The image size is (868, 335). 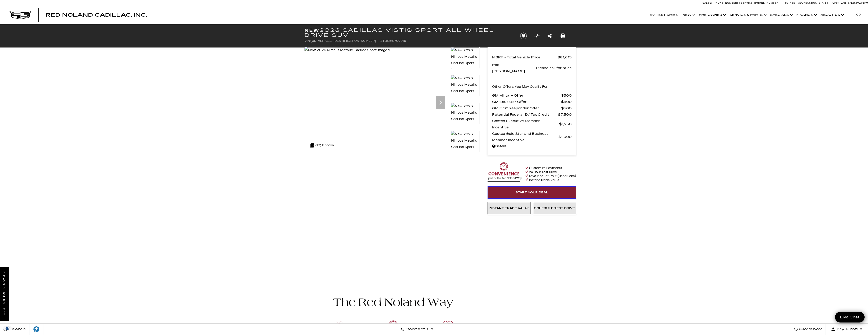 What do you see at coordinates (565, 57) in the screenshot?
I see `span: $81,615` at bounding box center [565, 57].